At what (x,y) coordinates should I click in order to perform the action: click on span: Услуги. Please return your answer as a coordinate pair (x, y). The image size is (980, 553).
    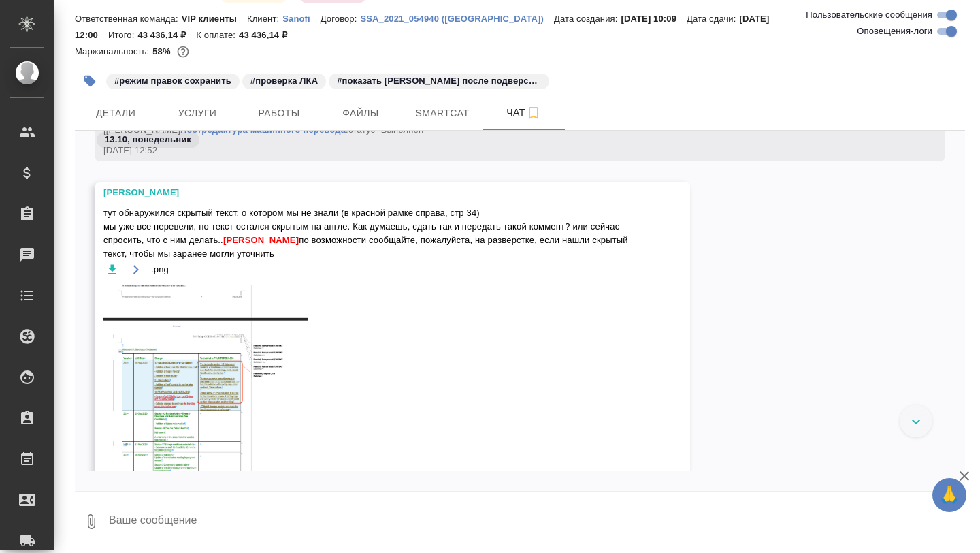
    Looking at the image, I should click on (197, 113).